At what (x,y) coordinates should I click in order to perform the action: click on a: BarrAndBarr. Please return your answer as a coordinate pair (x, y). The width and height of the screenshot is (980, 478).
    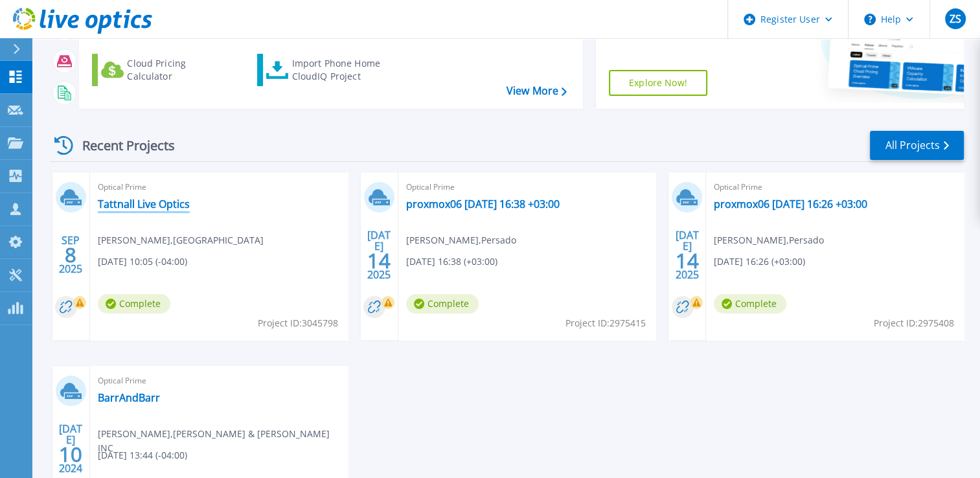
    Looking at the image, I should click on (129, 398).